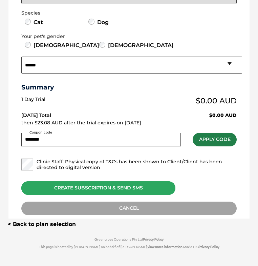  What do you see at coordinates (129, 208) in the screenshot?
I see `div: CANCEL` at bounding box center [129, 208].